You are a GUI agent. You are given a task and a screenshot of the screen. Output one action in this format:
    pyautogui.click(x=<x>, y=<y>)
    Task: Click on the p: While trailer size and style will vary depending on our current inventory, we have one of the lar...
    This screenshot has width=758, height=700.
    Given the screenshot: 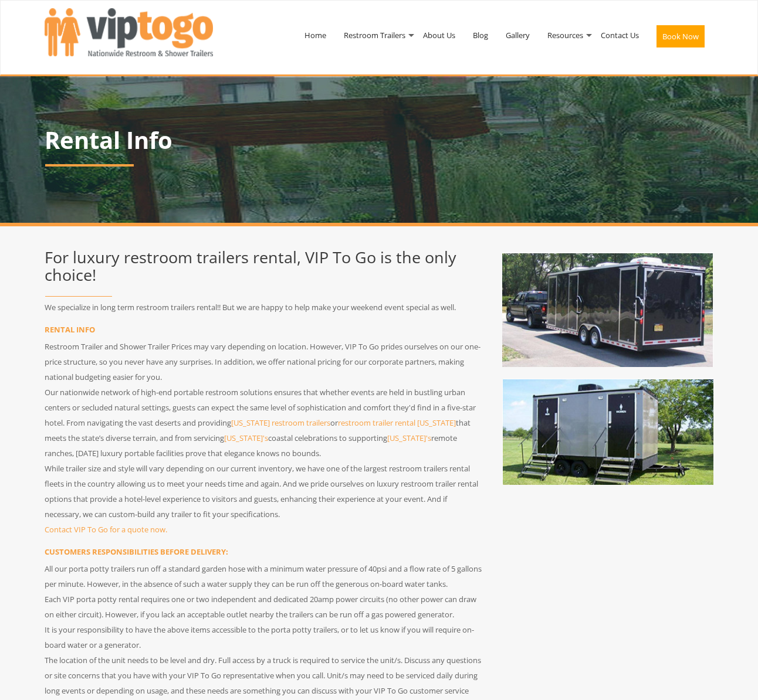 What is the action you would take?
    pyautogui.click(x=265, y=491)
    